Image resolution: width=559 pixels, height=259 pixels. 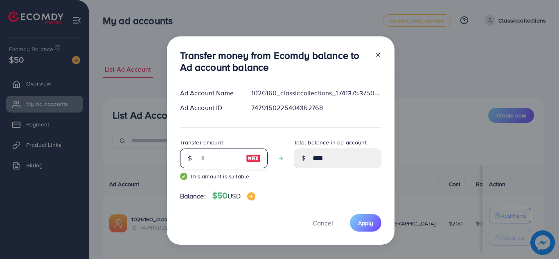 What do you see at coordinates (316, 108) in the screenshot?
I see `div: 7479150225404362768` at bounding box center [316, 108].